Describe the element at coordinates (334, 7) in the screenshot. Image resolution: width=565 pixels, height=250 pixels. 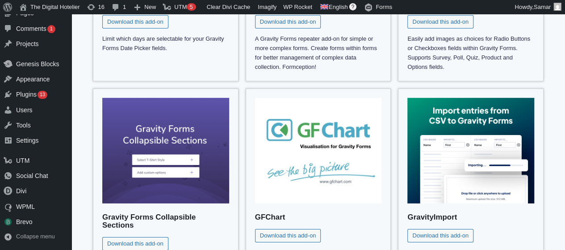
I see `span: Showing content in: English` at that location.